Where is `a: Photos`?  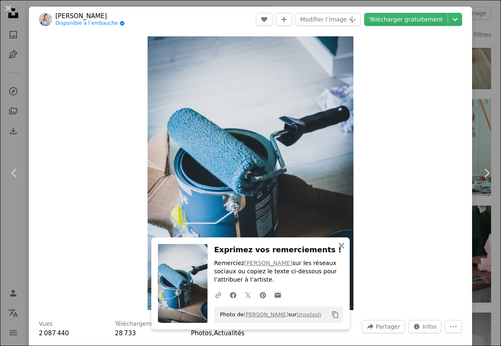
a: Photos is located at coordinates (201, 334).